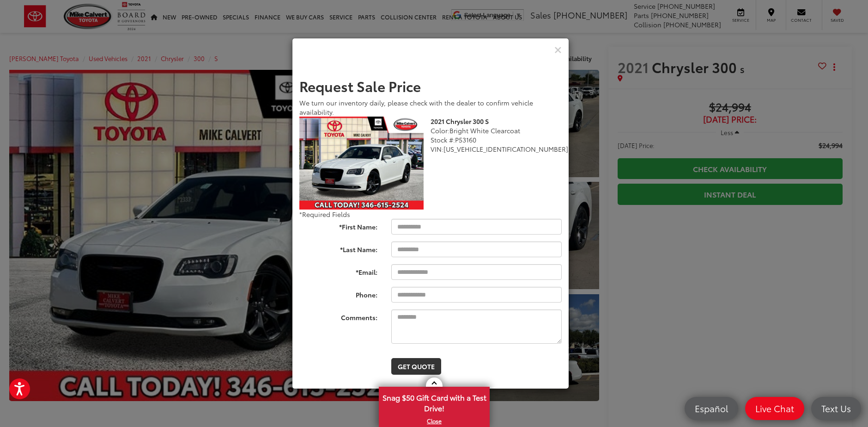 This screenshot has width=868, height=427. Describe the element at coordinates (338, 270) in the screenshot. I see `label: *Email:` at that location.